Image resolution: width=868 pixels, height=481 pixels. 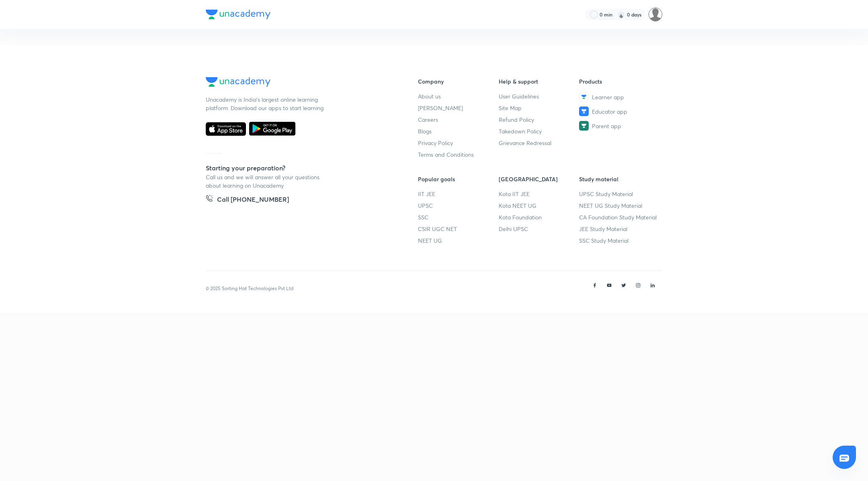 I want to click on a: Kota IIT JEE, so click(x=539, y=194).